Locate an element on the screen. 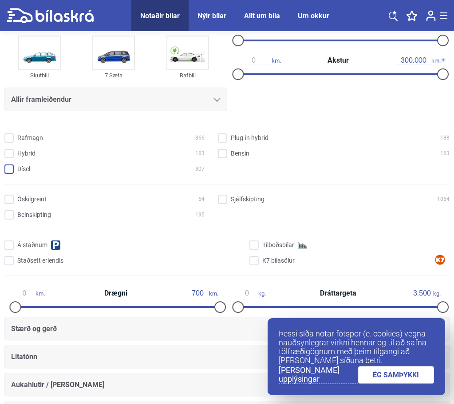  span: Rafmagn is located at coordinates (30, 138).